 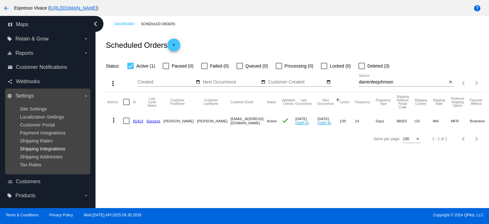 What do you see at coordinates (48, 81) in the screenshot?
I see `a: share Webhooks` at bounding box center [48, 81].